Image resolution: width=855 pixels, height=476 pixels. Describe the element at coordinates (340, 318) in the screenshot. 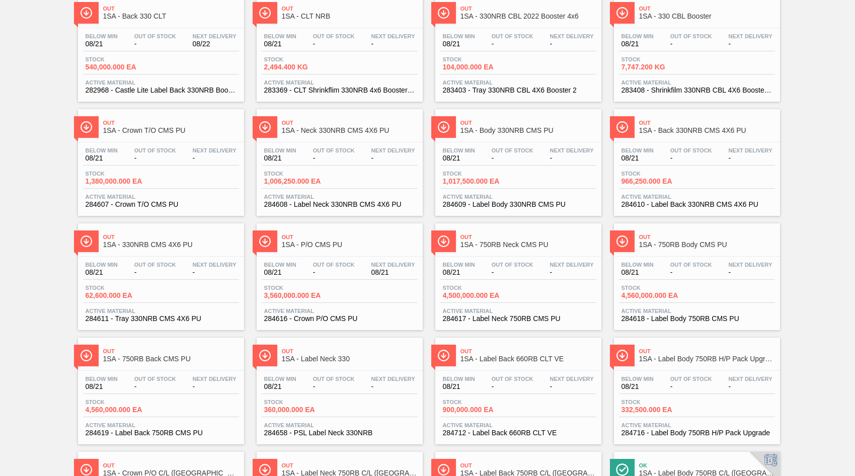

I see `span: 284616 - Crown P/O CMS PU` at that location.